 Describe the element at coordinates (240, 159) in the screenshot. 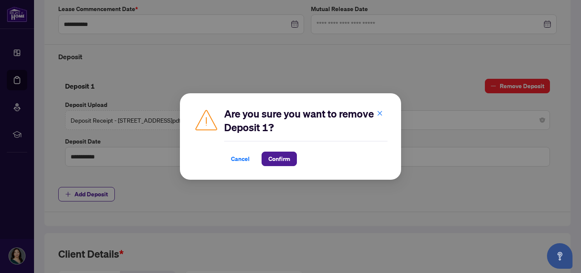

I see `span: Cancel` at that location.